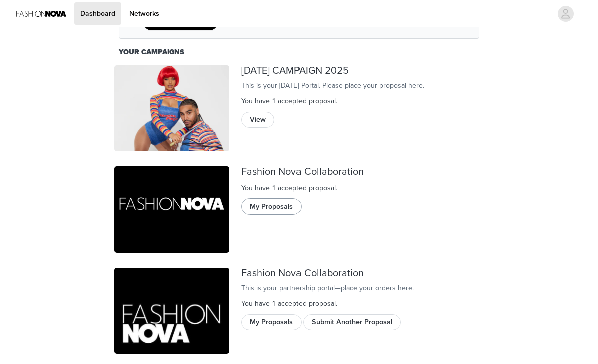 Image resolution: width=598 pixels, height=364 pixels. What do you see at coordinates (352, 322) in the screenshot?
I see `button: Submit Another Proposal` at bounding box center [352, 322].